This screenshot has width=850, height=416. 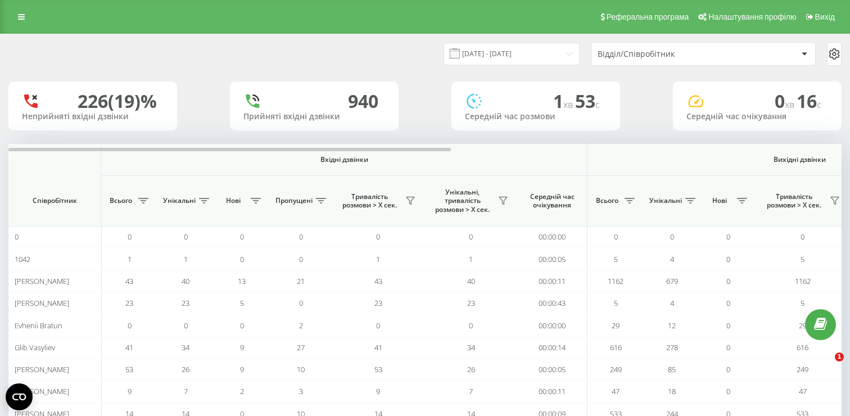 What do you see at coordinates (344, 160) in the screenshot?
I see `span: Вхідні дзвінки` at bounding box center [344, 160].